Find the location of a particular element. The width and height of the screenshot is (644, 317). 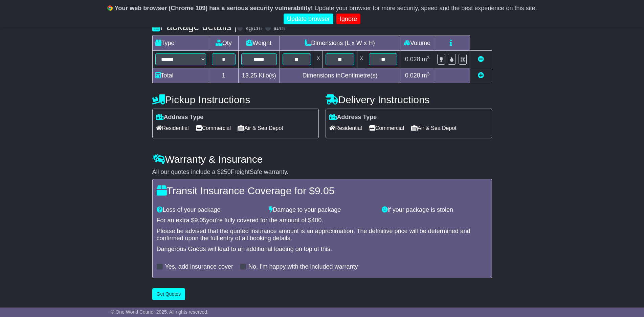

h4: Pickup Instructions is located at coordinates (236, 99).